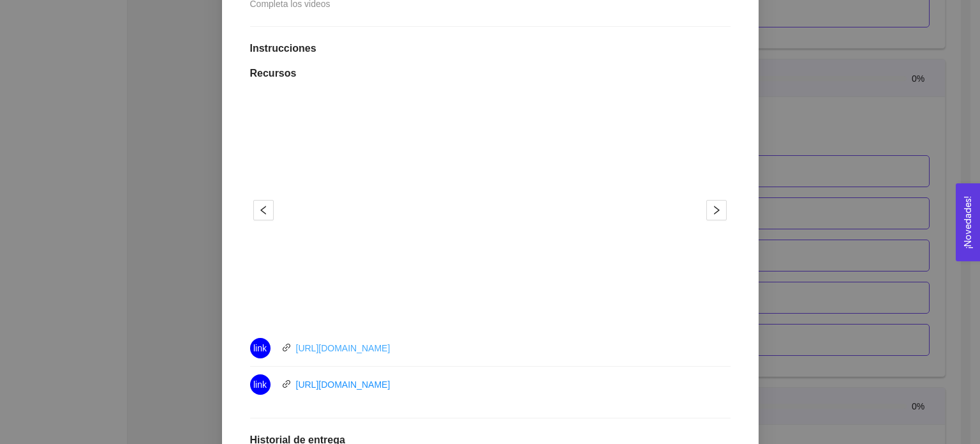  I want to click on span: left, so click(264, 210).